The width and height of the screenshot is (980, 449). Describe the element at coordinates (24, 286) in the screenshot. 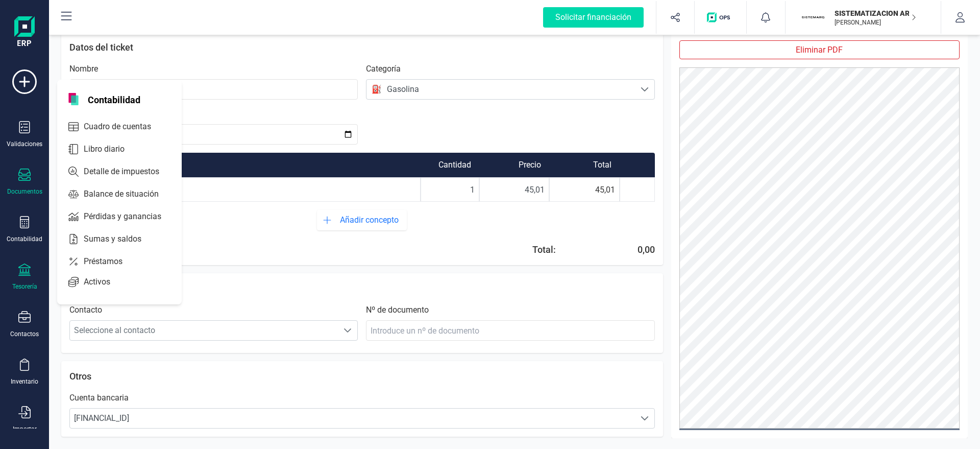

I see `div: Tesorería` at that location.